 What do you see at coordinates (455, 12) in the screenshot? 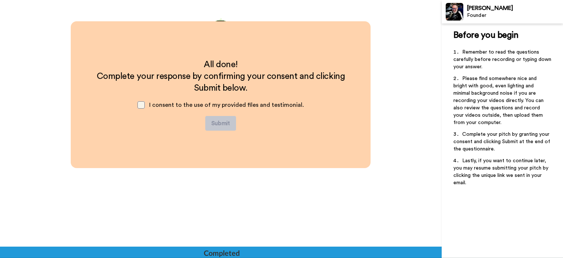
I see `img: Profile Image` at bounding box center [455, 12].